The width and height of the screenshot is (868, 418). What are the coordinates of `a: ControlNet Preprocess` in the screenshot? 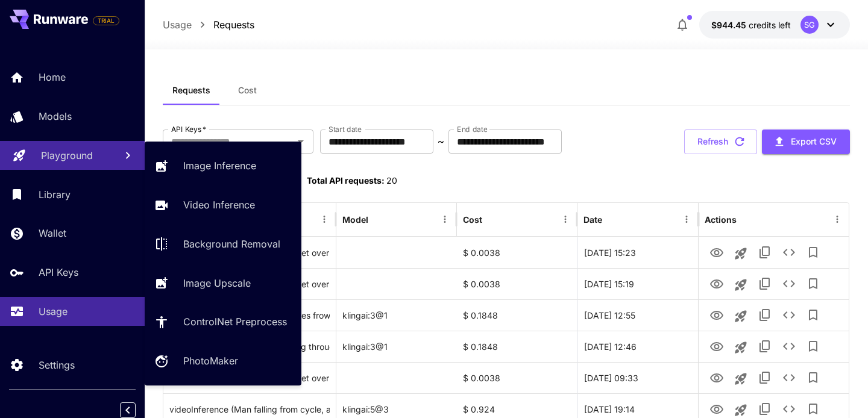 It's located at (223, 322).